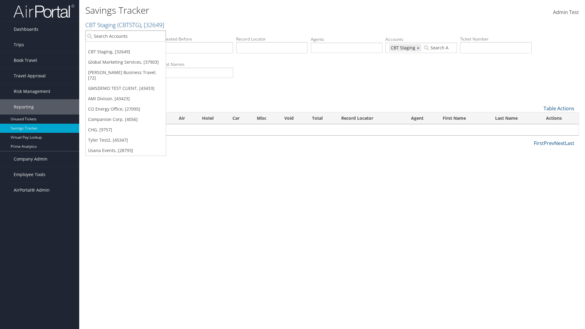 This screenshot has height=329, width=585. I want to click on span: Book Travel, so click(25, 60).